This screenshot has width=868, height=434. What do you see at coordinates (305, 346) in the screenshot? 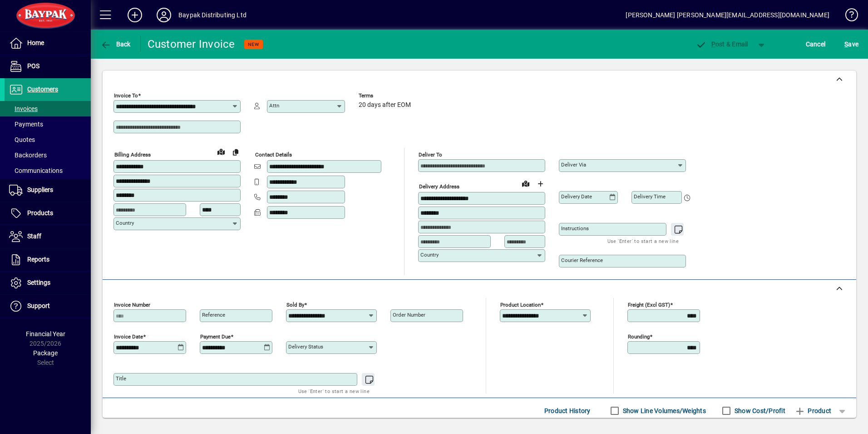
I see `mat-label: Delivery status` at bounding box center [305, 346].